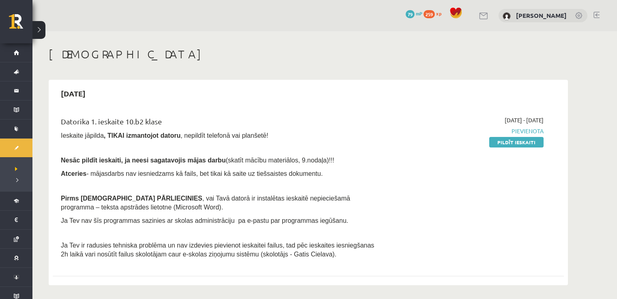  What do you see at coordinates (217, 250) in the screenshot?
I see `span: Ja Tev ir radusies tehniska problēma un nav izdevies pievienot ieskaitei failus, tad pēc ieskaite...` at bounding box center [217, 250].